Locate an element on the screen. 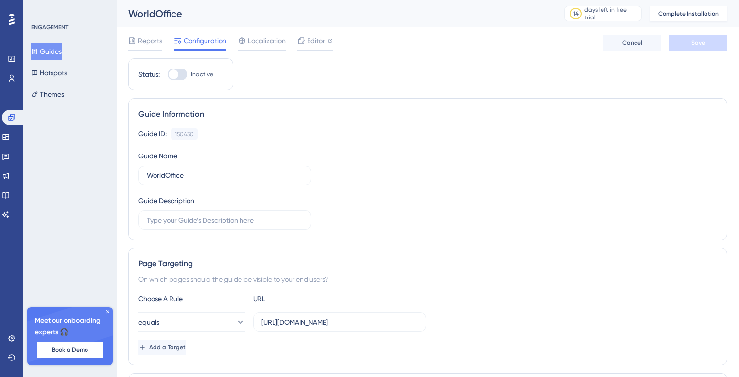 The width and height of the screenshot is (739, 377). button: Cancel is located at coordinates (632, 43).